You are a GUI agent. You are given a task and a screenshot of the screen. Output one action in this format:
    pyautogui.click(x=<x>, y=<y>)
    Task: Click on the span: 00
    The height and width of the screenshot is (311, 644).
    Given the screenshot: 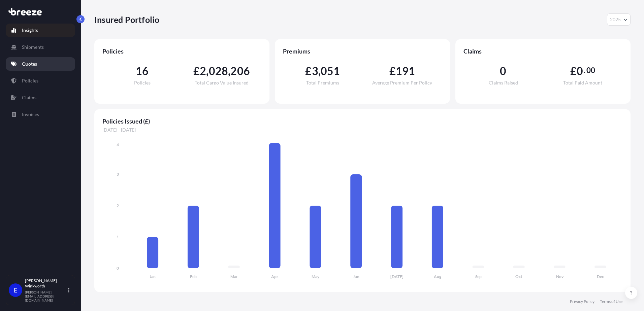 What is the action you would take?
    pyautogui.click(x=591, y=70)
    